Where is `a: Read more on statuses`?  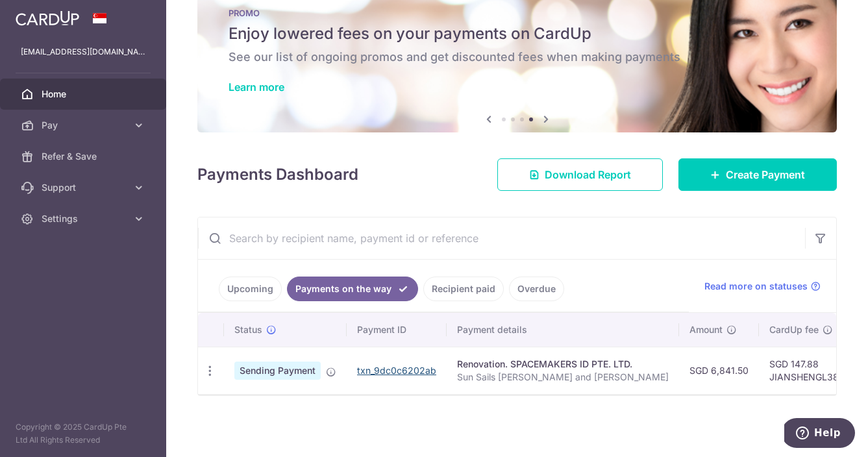 a: Read more on statuses is located at coordinates (762, 286).